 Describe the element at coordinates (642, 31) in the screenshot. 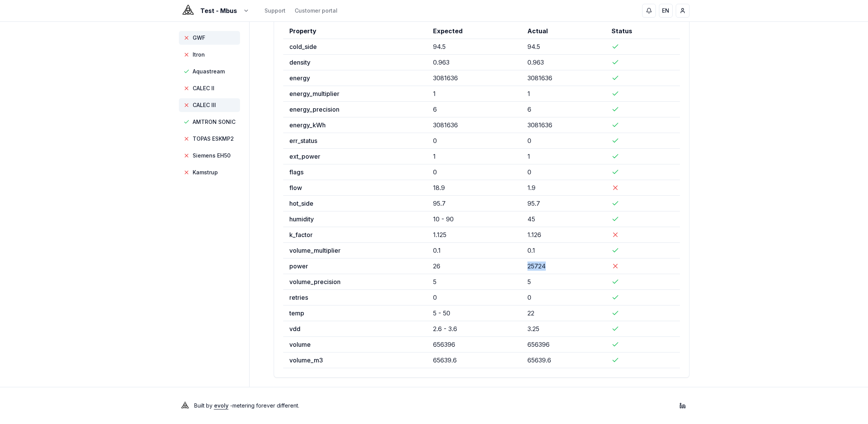

I see `th: Status` at that location.